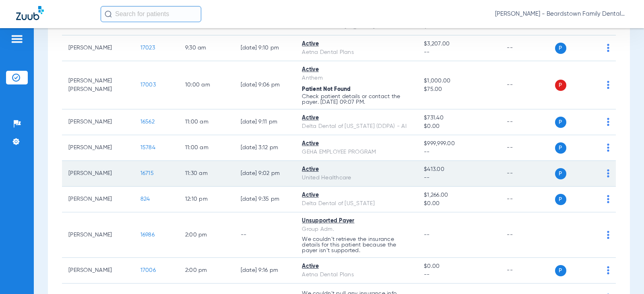 This screenshot has width=644, height=294. I want to click on span: $75.00, so click(459, 89).